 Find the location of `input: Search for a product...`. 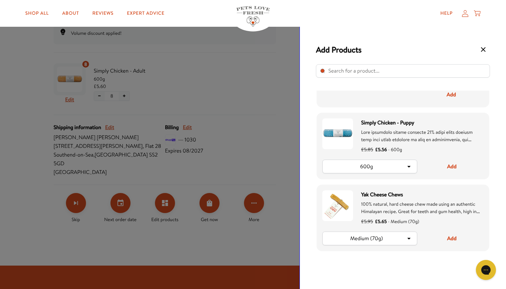

input: Search for a product... is located at coordinates (403, 71).